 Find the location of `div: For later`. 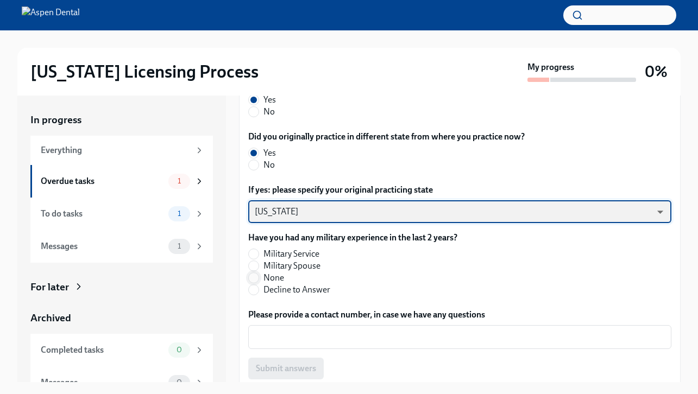

div: For later is located at coordinates (49, 287).